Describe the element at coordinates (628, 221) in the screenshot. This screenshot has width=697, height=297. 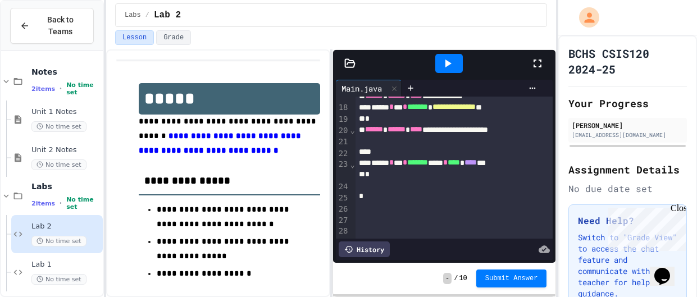
I see `h3: Need Help?` at that location.